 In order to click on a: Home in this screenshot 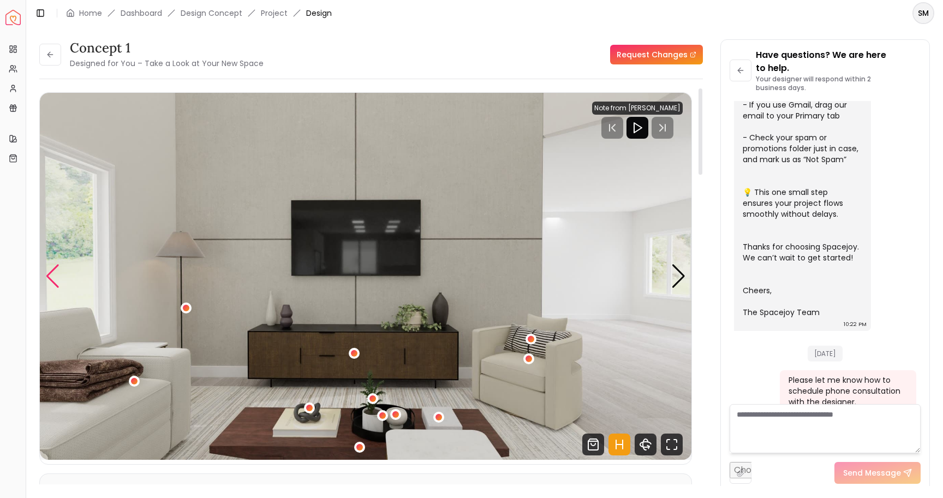, I will do `click(91, 13)`.